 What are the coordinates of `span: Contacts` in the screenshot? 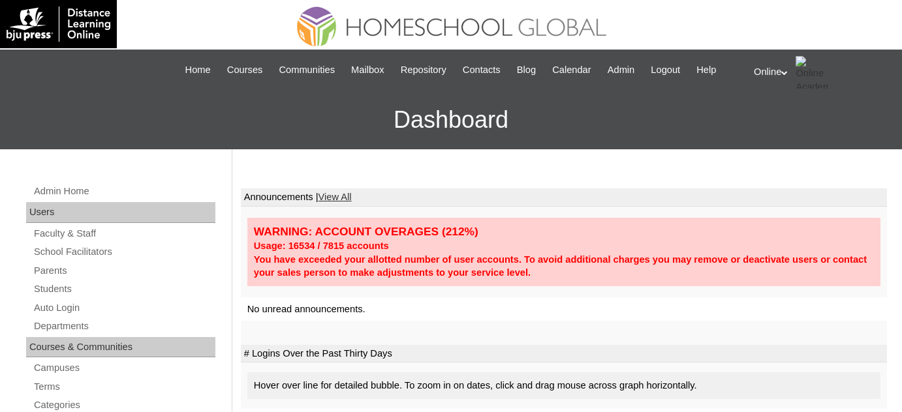 It's located at (482, 70).